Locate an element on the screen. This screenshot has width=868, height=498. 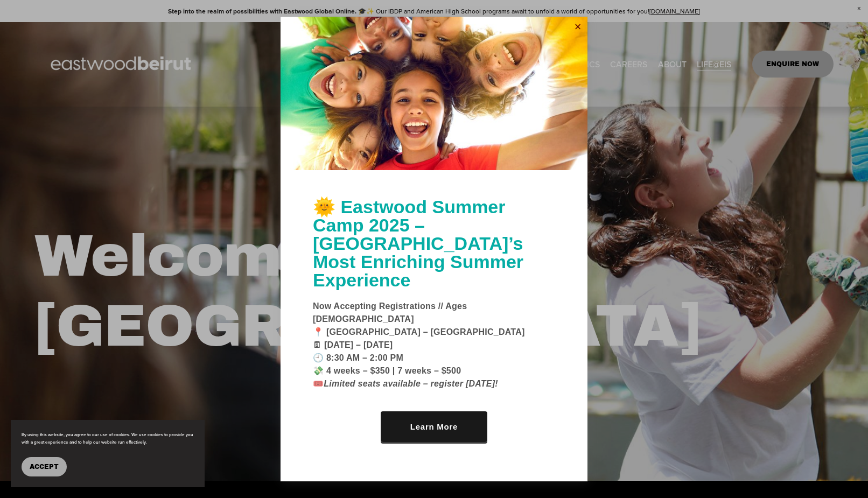
section: Cookie banner is located at coordinates (108, 453).